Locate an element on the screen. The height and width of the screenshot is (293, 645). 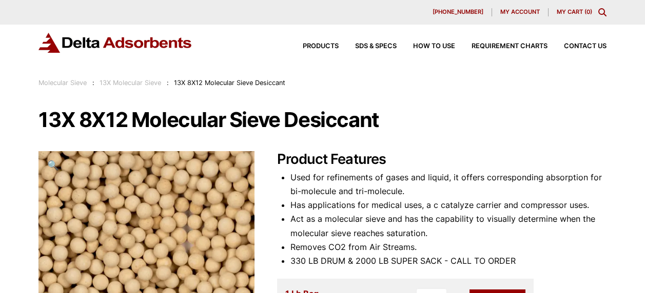
img: Delta Adsorbents is located at coordinates (115, 43).